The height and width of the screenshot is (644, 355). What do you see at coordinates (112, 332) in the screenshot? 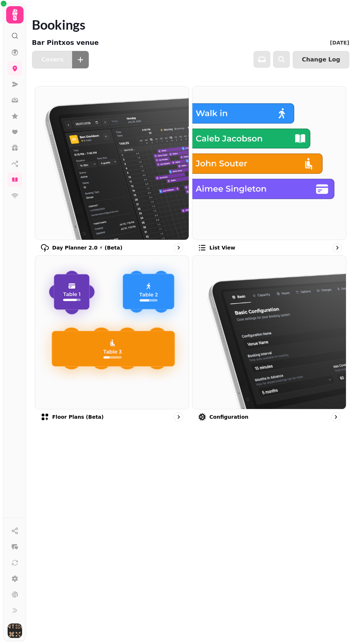
I see `img: Floor Plans (beta)` at bounding box center [112, 332].